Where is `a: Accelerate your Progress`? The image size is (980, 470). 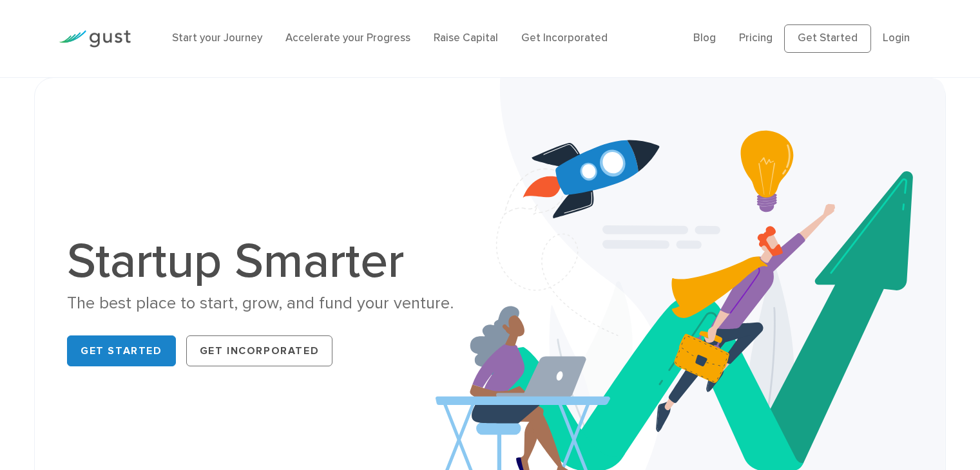 a: Accelerate your Progress is located at coordinates (348, 38).